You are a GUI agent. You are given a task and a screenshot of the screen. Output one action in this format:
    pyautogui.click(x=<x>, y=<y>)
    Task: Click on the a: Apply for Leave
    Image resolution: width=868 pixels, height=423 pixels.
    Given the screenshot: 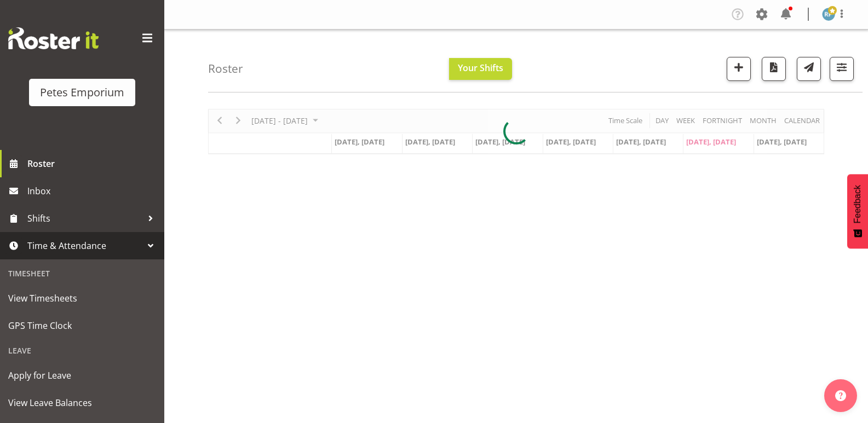 What is the action you would take?
    pyautogui.click(x=82, y=376)
    